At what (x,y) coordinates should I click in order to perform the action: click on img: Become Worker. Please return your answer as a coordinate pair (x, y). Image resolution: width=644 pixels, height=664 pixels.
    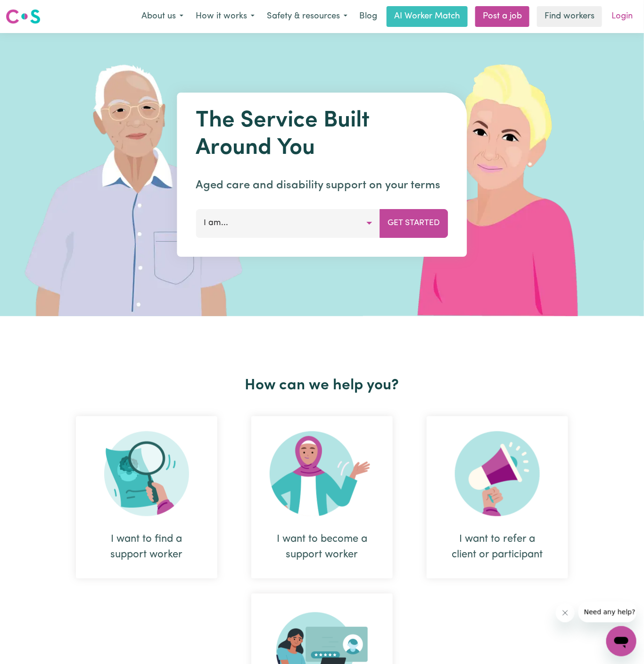
    Looking at the image, I should click on (322, 474).